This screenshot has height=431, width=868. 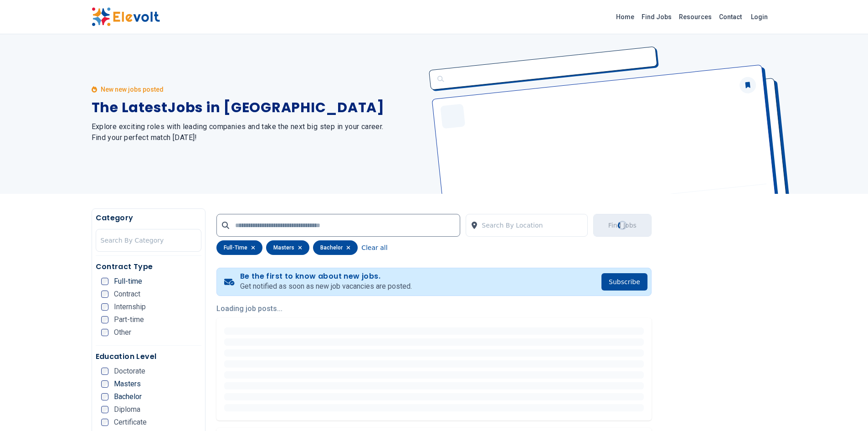 What do you see at coordinates (122, 333) in the screenshot?
I see `span: Other` at bounding box center [122, 333].